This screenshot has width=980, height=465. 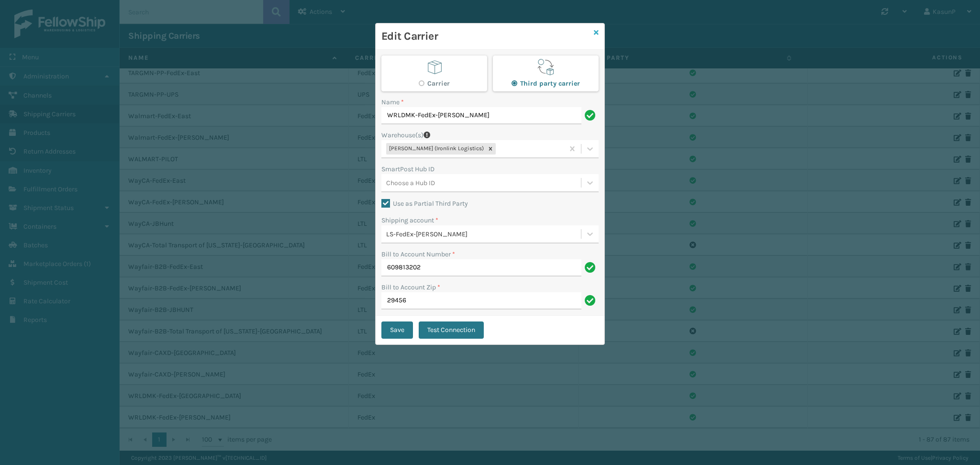 I want to click on label: Shipping account, so click(x=410, y=220).